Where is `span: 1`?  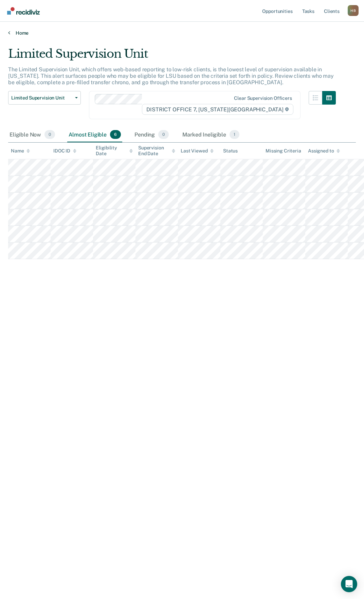 span: 1 is located at coordinates (234, 134).